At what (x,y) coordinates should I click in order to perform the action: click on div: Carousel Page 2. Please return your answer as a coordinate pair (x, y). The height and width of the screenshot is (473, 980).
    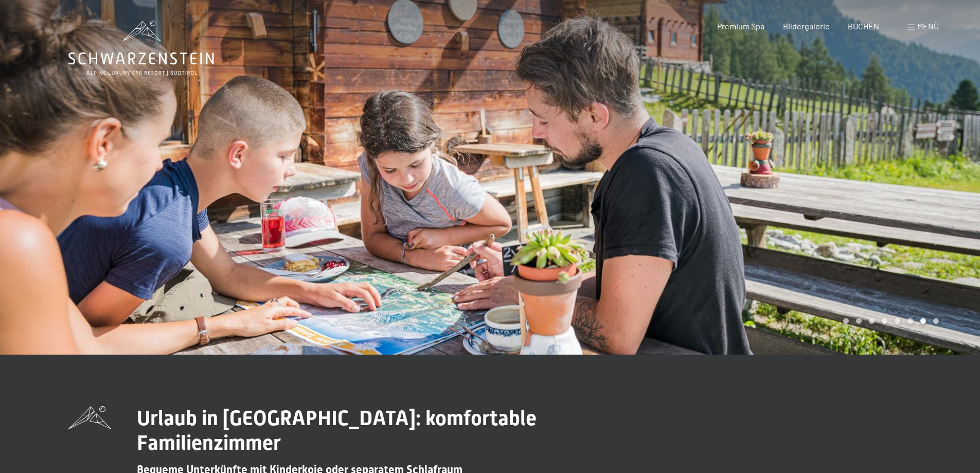
    Looking at the image, I should click on (858, 321).